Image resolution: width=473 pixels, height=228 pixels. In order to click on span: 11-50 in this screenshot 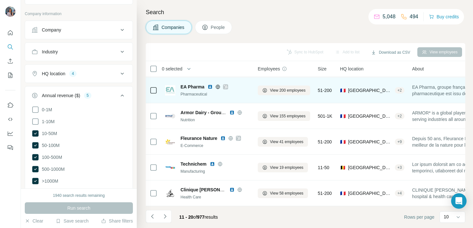, I will do `click(324, 168)`.